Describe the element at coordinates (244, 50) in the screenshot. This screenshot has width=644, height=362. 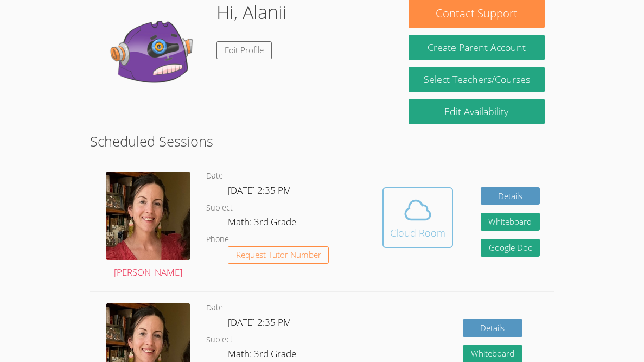
I see `a: Edit Profile` at that location.